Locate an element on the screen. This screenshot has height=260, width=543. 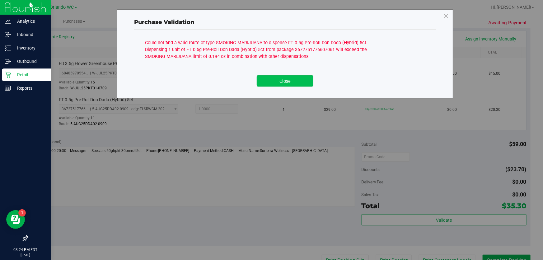
p: 03:24 PM EDT is located at coordinates (26, 250).